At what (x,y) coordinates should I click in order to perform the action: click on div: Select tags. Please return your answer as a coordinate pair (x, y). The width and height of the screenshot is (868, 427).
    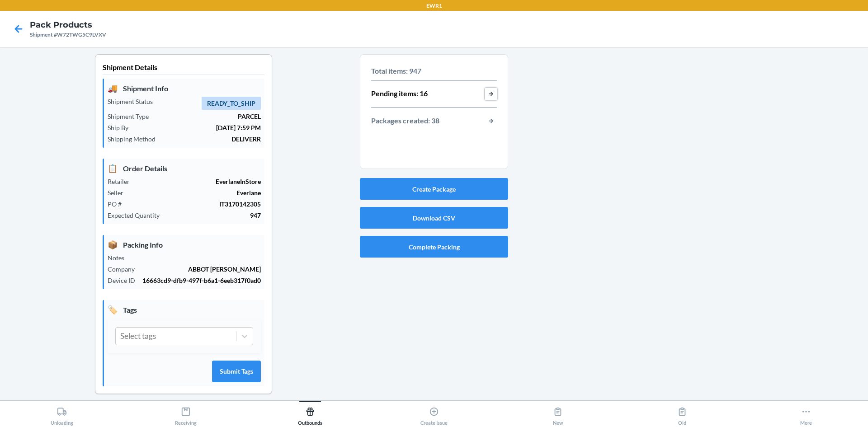
    Looking at the image, I should click on (138, 336).